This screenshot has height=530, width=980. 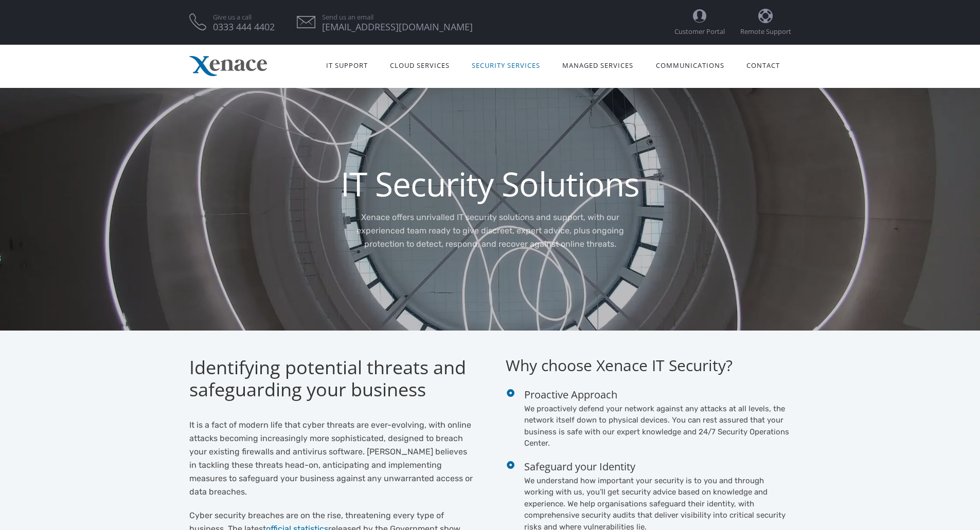 I want to click on a: Communications, so click(x=689, y=64).